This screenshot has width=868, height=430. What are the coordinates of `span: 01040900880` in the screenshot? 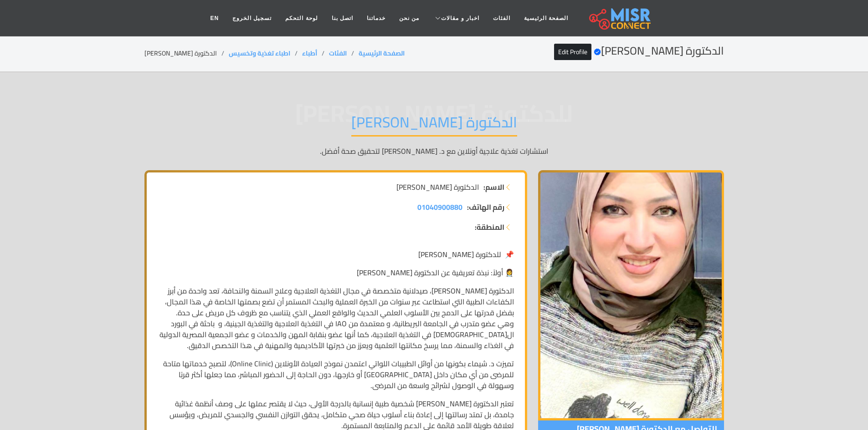 It's located at (440, 207).